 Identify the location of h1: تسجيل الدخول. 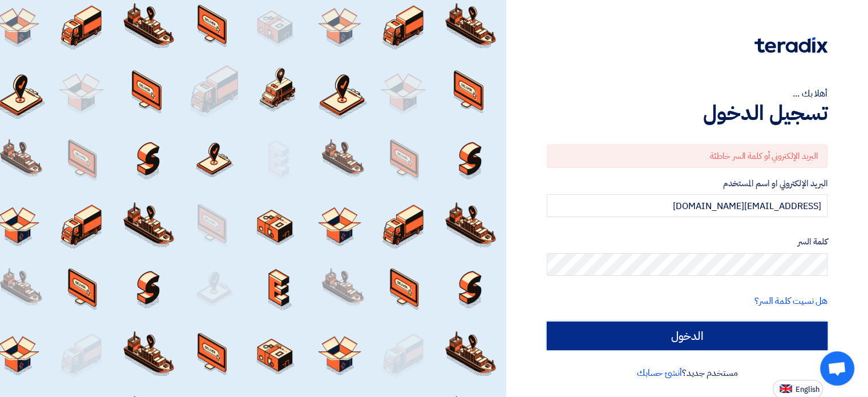
(687, 113).